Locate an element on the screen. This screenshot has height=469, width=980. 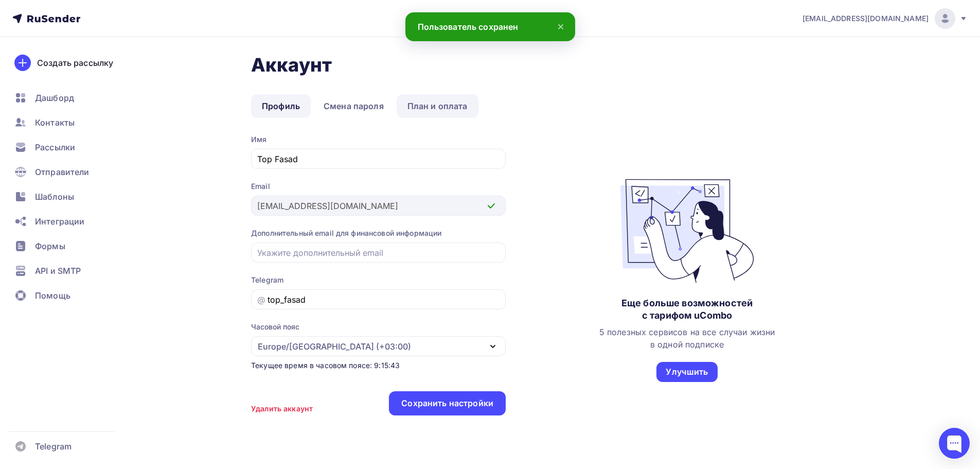
div: 5 полезных сервисов на все случаи жизни в одной подписке is located at coordinates (687, 338).